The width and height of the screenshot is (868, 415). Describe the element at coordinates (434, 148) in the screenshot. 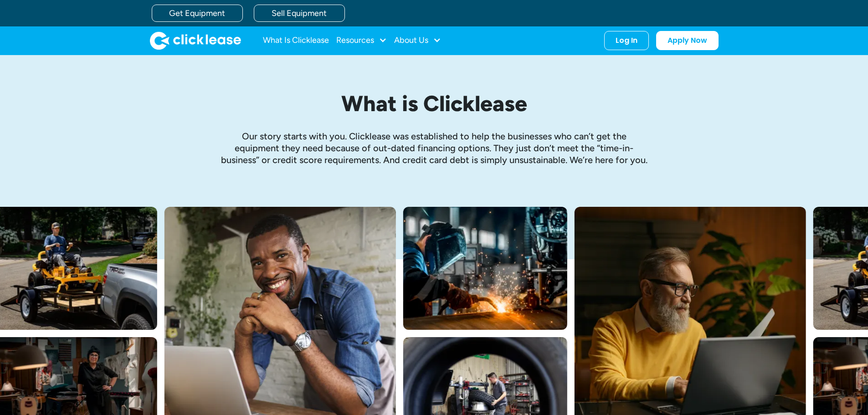

I see `p: Our story starts with you. Clicklease was established to help the businesses who can’t get the eq...` at that location.